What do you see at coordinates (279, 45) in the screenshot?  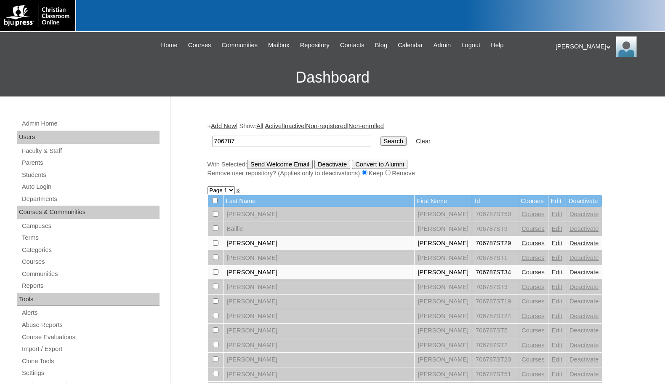 I see `span: Mailbox` at bounding box center [279, 45].